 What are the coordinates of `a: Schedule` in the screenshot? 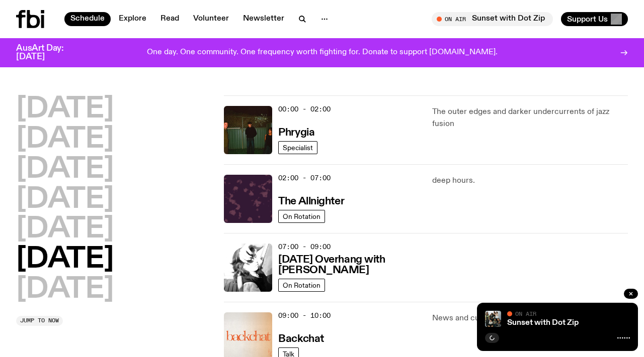 It's located at (87, 19).